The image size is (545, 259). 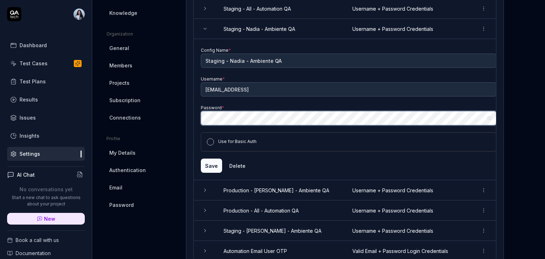 What do you see at coordinates (46, 99) in the screenshot?
I see `a: Results` at bounding box center [46, 99].